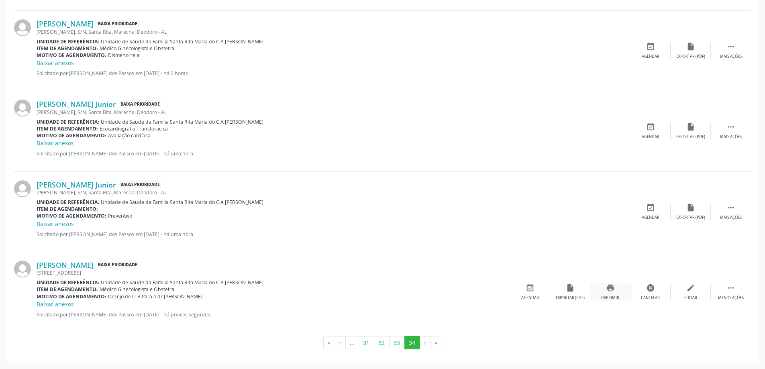 The image size is (765, 369). I want to click on span: Ecocardiografia Transtoracica, so click(134, 129).